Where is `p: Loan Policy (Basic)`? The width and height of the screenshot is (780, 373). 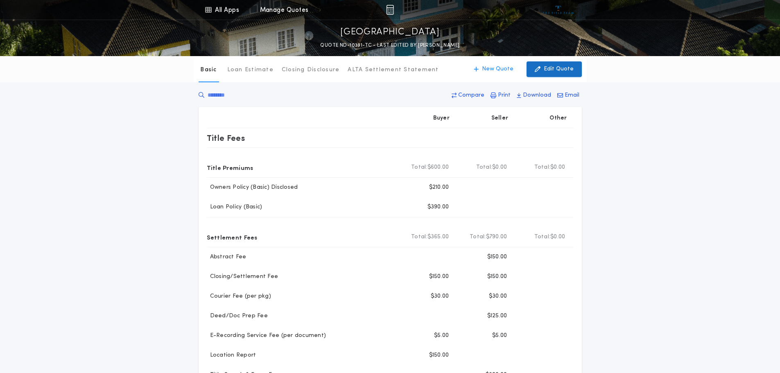 p: Loan Policy (Basic) is located at coordinates (234, 207).